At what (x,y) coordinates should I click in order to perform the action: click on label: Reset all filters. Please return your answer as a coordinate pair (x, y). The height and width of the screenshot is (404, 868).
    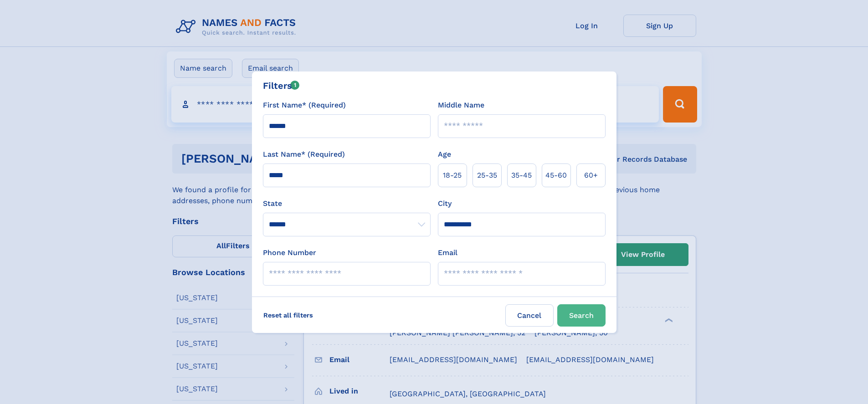
    Looking at the image, I should click on (288, 315).